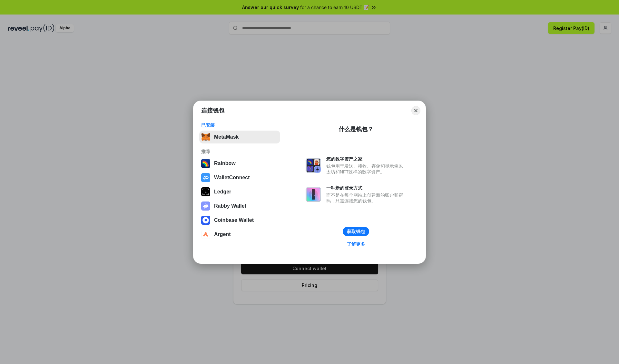  I want to click on img: svg+xml,%3Csvg%20fill%3D%22none%22%20height%3D%2233%22%20viewBox%3D%220%200%2035%2033%22%20width%..., so click(206, 137).